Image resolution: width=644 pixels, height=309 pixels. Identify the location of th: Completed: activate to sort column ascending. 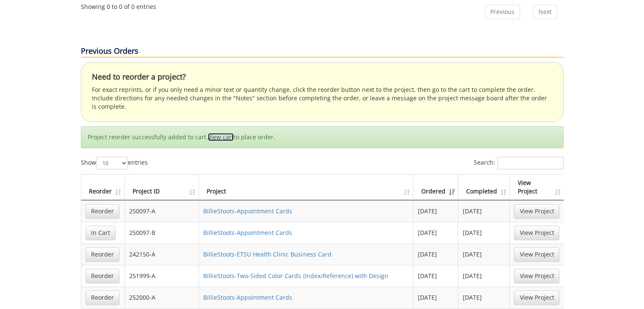
(484, 187).